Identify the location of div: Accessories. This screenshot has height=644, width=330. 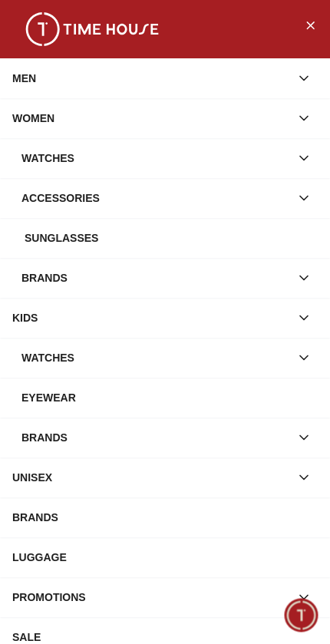
(155, 198).